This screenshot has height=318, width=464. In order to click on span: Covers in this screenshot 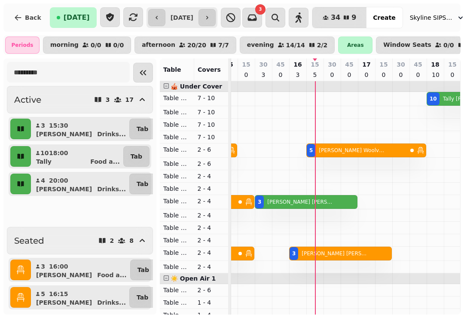, I will do `click(209, 70)`.